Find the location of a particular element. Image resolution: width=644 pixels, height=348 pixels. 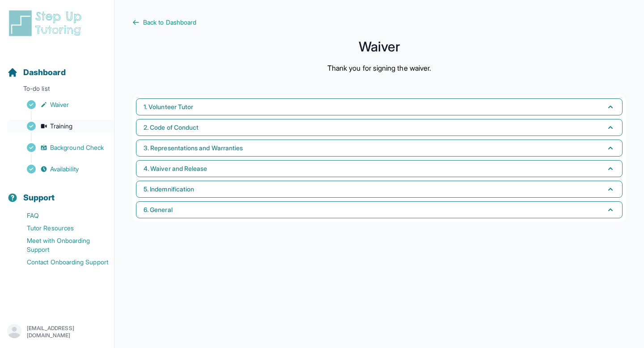

span: 3. Representations and Warranties is located at coordinates (193, 148).